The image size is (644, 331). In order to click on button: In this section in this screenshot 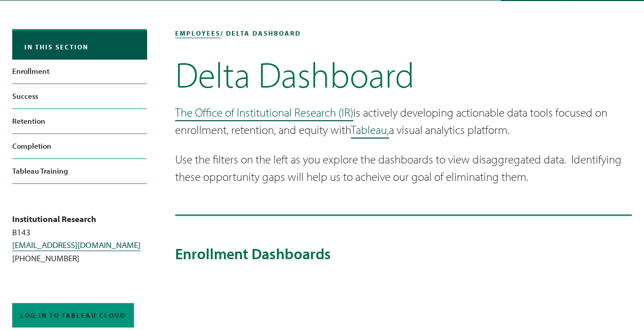, I will do `click(79, 45)`.